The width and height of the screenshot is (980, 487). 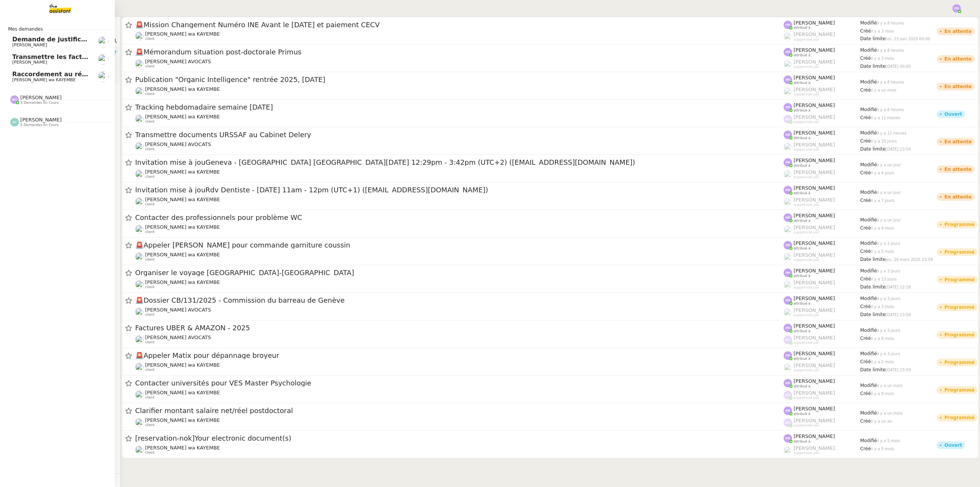 What do you see at coordinates (67, 74) in the screenshot?
I see `span: Raccordement au réseau Naxoo` at bounding box center [67, 74].